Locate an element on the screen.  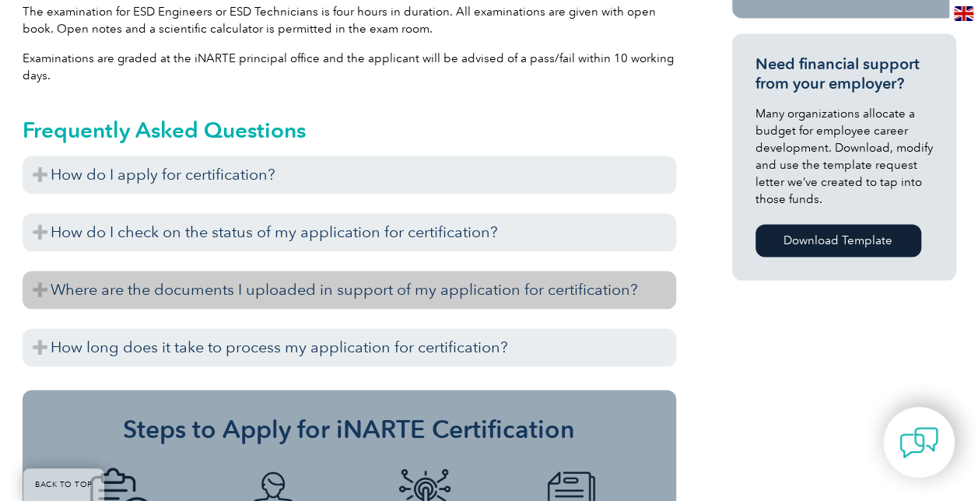
h3: Need financial support from your employer? is located at coordinates (844, 74).